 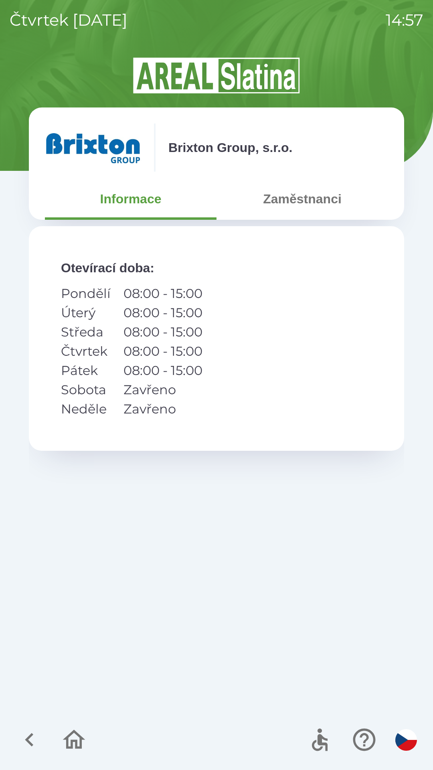 I want to click on button: Zaměstnanci, so click(x=302, y=199).